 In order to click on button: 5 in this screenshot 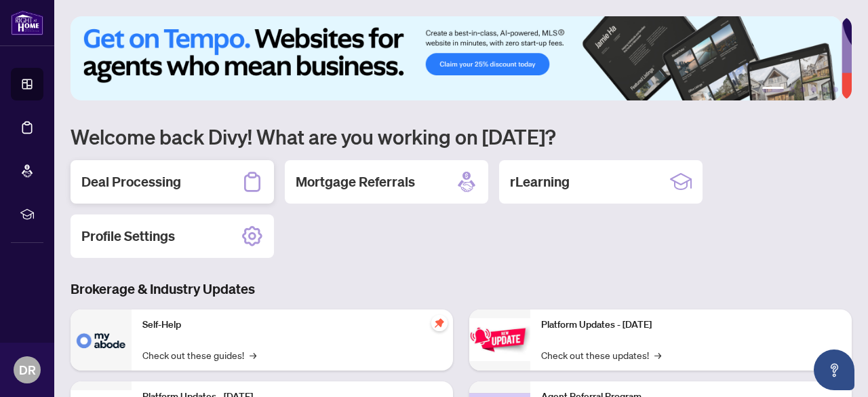, I will do `click(825, 89)`.